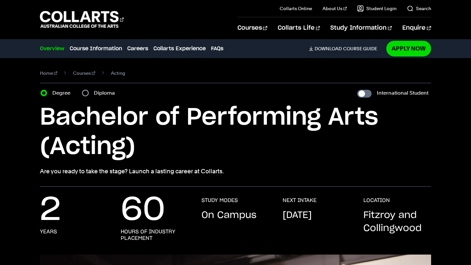 The height and width of the screenshot is (265, 471). What do you see at coordinates (143, 210) in the screenshot?
I see `p: 60` at bounding box center [143, 210].